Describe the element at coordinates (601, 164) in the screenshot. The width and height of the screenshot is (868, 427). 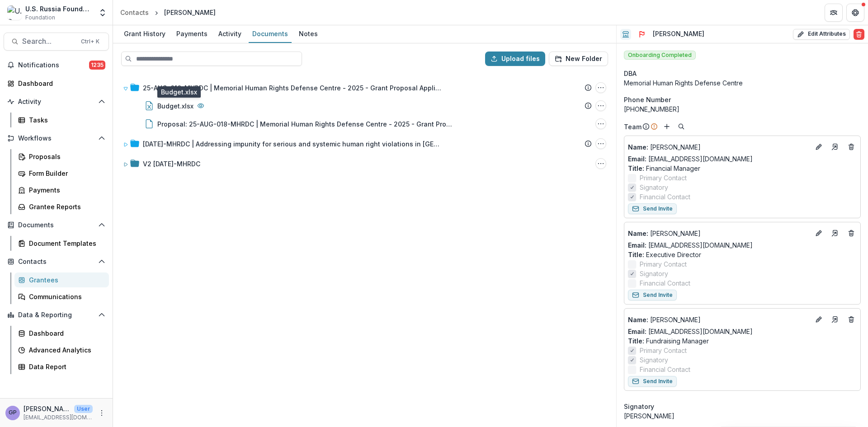
I see `button: V2 23-DEC-18-MHRDC Options` at that location.